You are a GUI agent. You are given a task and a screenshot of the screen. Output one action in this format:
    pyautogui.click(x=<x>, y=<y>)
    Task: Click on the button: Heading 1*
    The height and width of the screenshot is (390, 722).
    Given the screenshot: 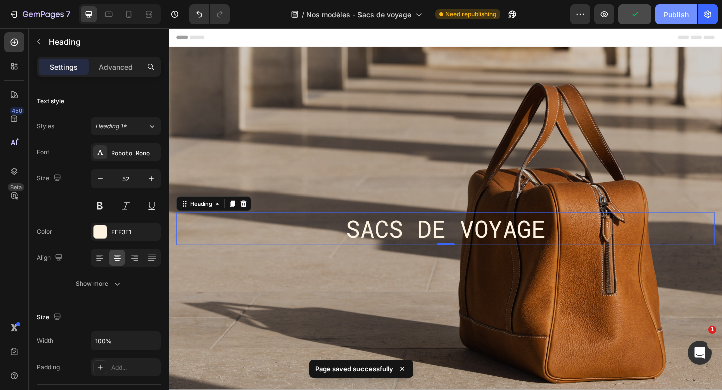 What is the action you would take?
    pyautogui.click(x=126, y=126)
    